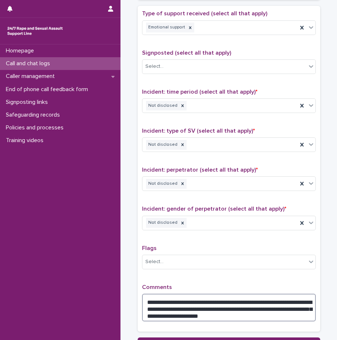 This screenshot has height=340, width=337. What do you see at coordinates (199, 92) in the screenshot?
I see `span: Incident: time period (select all that apply)` at bounding box center [199, 92].